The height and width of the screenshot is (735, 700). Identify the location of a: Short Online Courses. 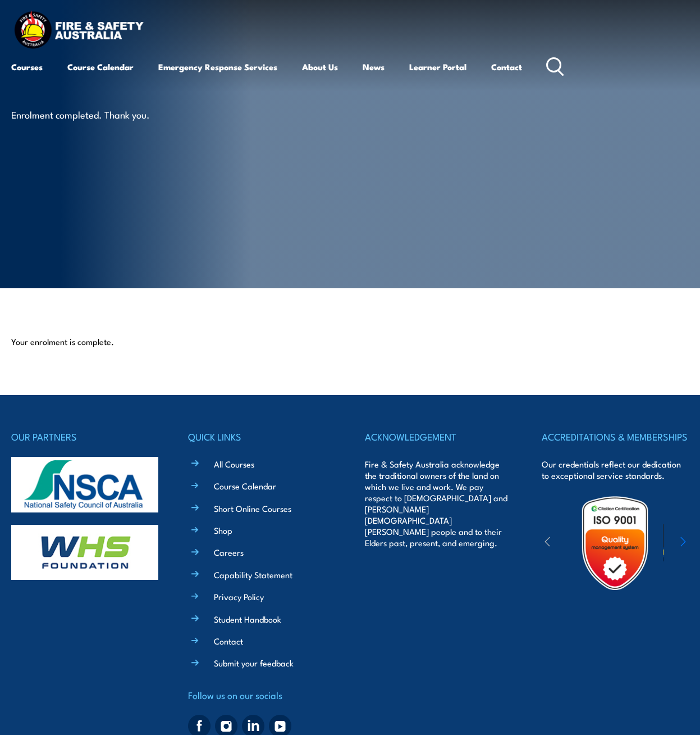
(253, 508).